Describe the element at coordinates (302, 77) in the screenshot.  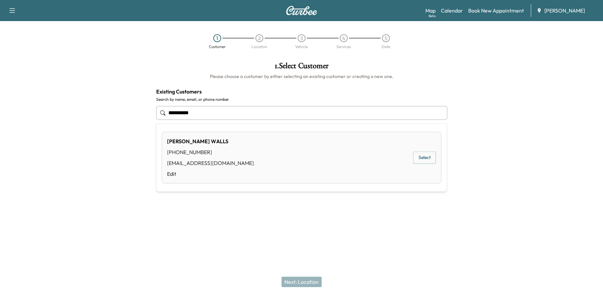
I see `h6: Please choose a customer by either selecting an existing customer or creating a new one.` at that location.